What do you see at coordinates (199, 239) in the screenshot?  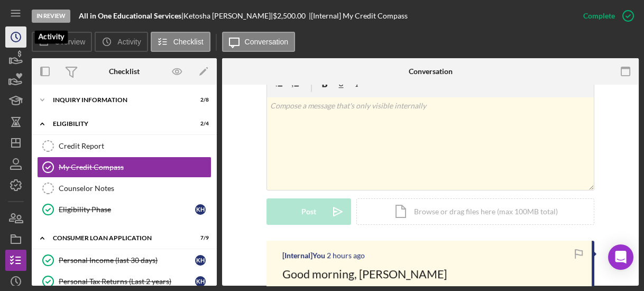 I see `div: 7 / 9` at bounding box center [199, 239].